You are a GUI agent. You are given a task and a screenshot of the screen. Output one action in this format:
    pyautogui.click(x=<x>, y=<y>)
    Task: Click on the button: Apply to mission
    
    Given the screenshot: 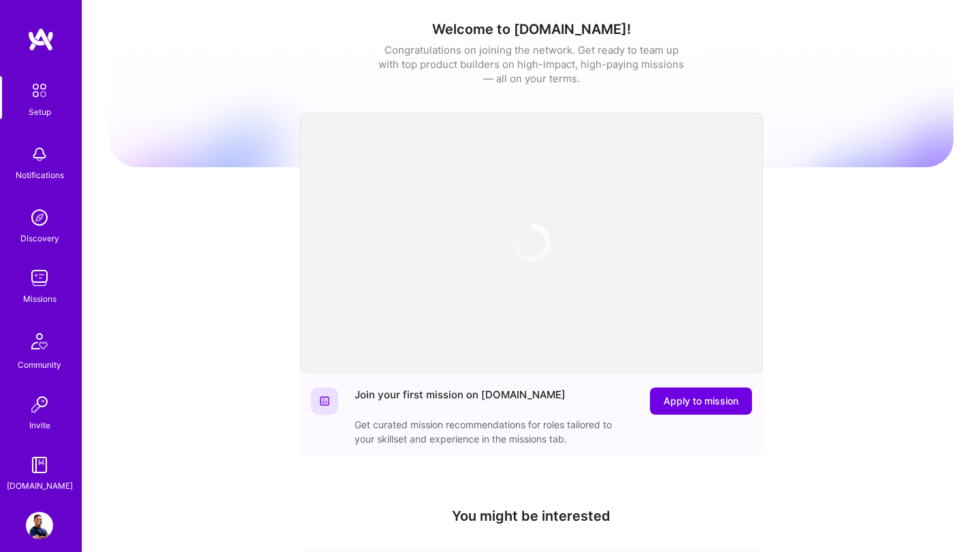 What is the action you would take?
    pyautogui.click(x=701, y=401)
    